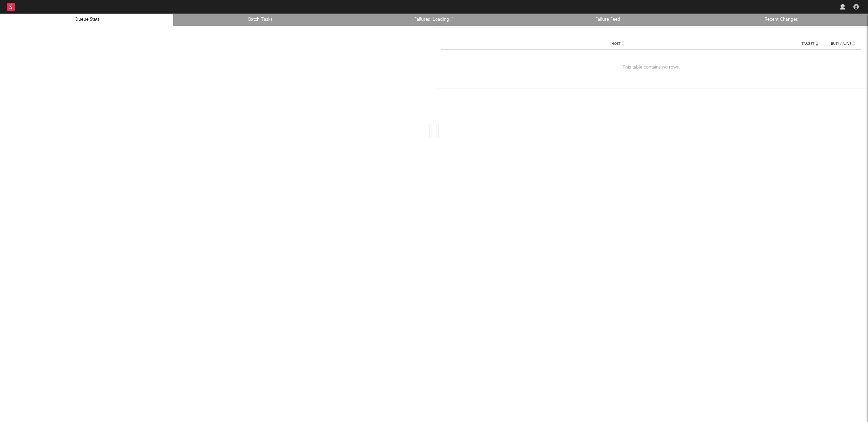 This screenshot has height=422, width=868. What do you see at coordinates (261, 19) in the screenshot?
I see `a: Batch Tasks` at bounding box center [261, 19].